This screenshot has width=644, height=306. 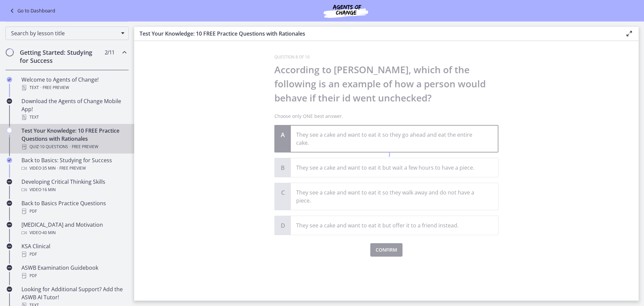 I want to click on div: Welcome to Agents of Change!, so click(x=74, y=84).